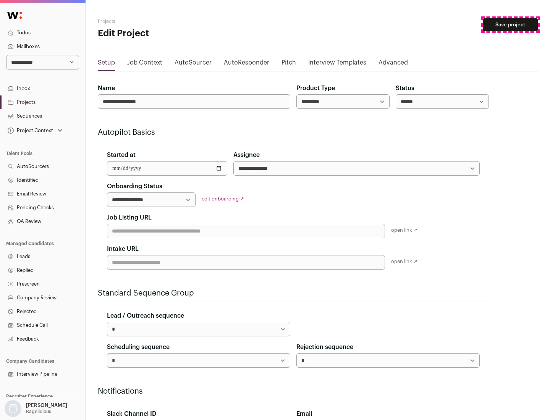 This screenshot has width=550, height=420. I want to click on h2: Notifications, so click(293, 391).